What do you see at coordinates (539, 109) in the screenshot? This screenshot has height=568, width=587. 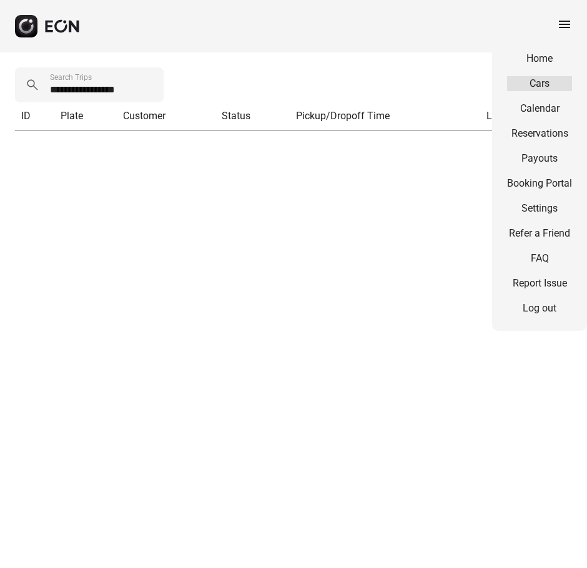 I see `a: Calendar` at bounding box center [539, 109].